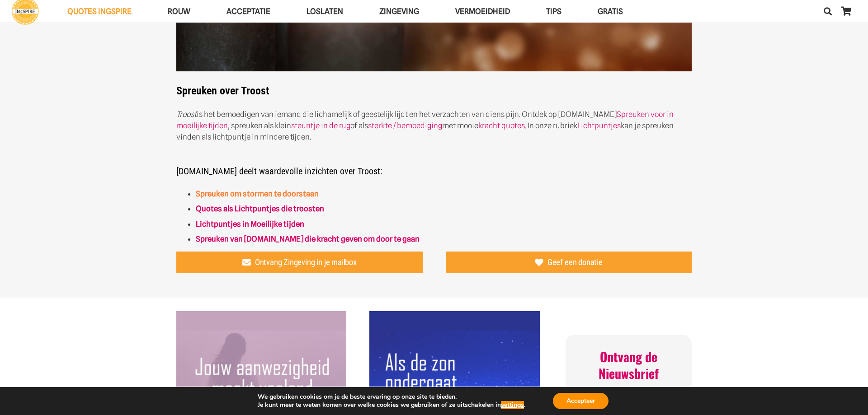  What do you see at coordinates (399, 11) in the screenshot?
I see `span: Zingeving` at bounding box center [399, 11].